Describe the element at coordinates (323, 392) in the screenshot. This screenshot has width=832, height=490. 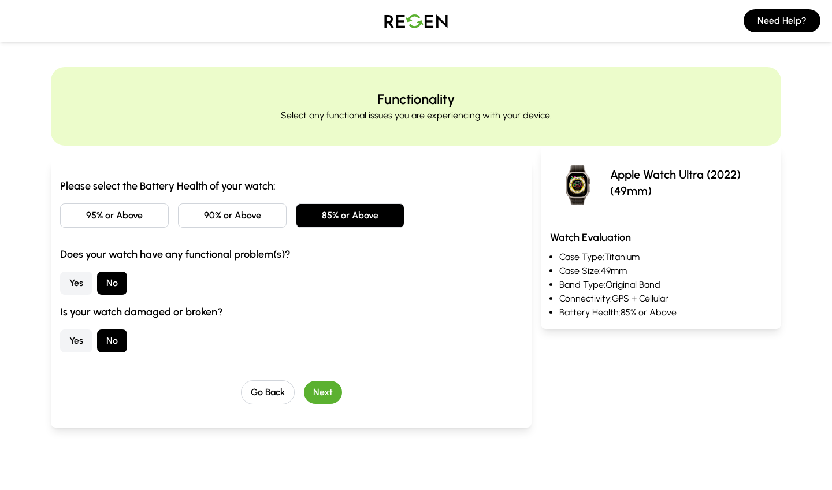
I see `button: Next` at that location.